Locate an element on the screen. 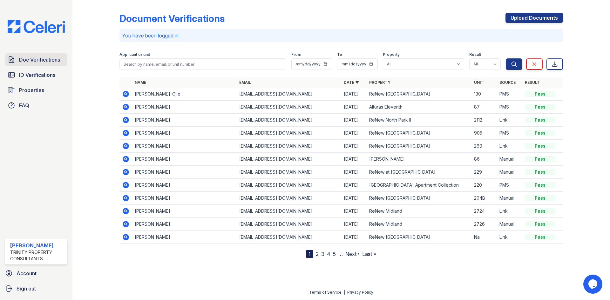 The image size is (610, 300). a: ID Verifications is located at coordinates (36, 75).